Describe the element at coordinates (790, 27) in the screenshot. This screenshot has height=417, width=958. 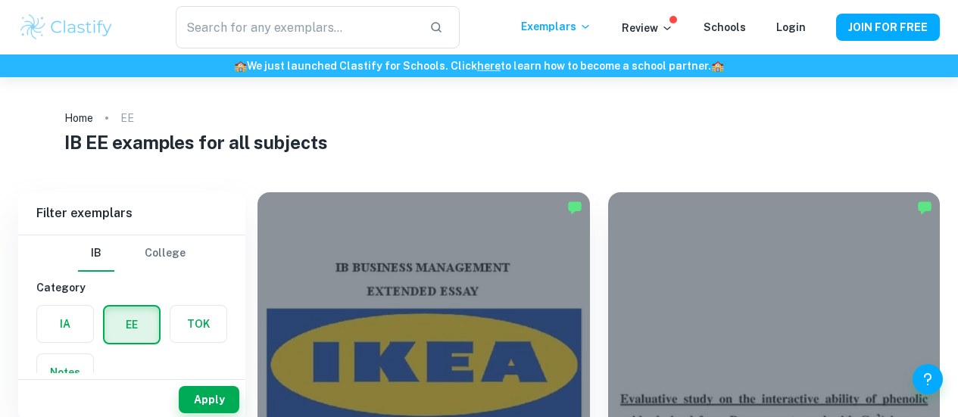
I see `a: Login` at that location.